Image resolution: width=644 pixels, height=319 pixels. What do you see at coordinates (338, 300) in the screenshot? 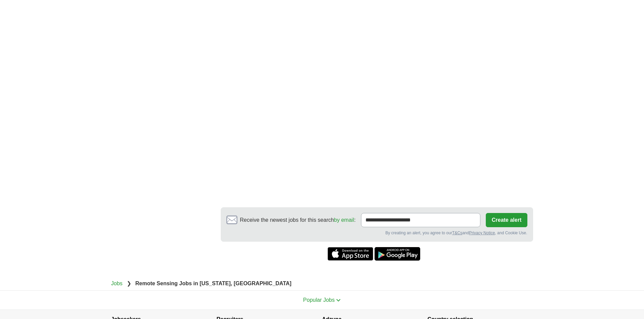
I see `img: toggle icon` at bounding box center [338, 300].